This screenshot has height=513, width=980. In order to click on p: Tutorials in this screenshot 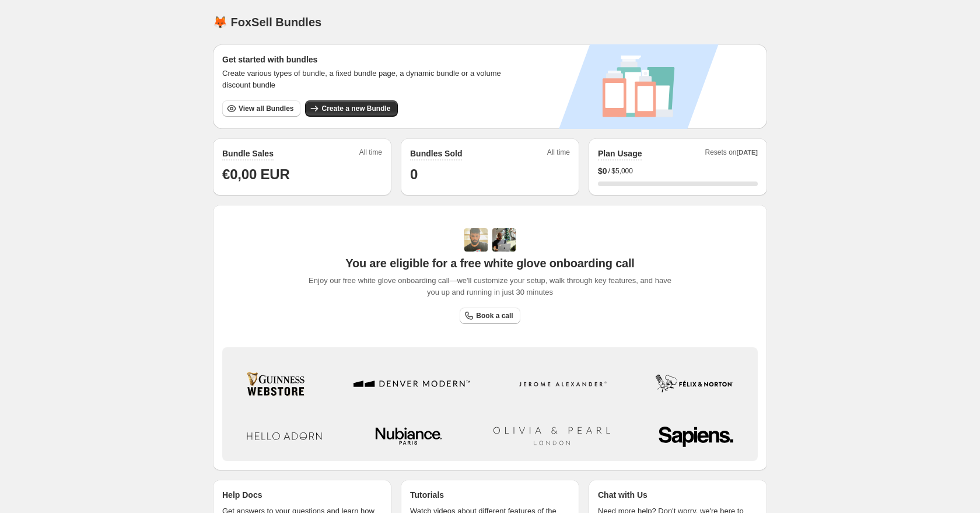, I will do `click(427, 495)`.